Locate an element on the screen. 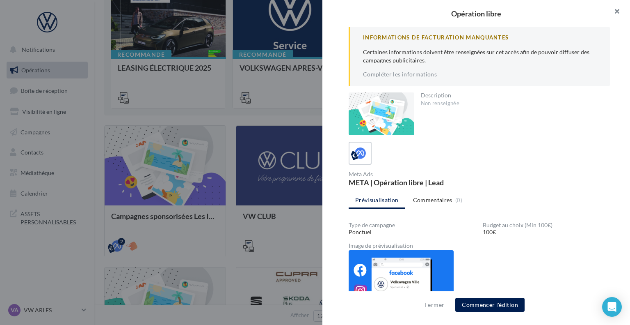  p: Certaines informations doivent être renseignées sur cet accès afin de pouvoir diffuser des campag... is located at coordinates (480, 56).